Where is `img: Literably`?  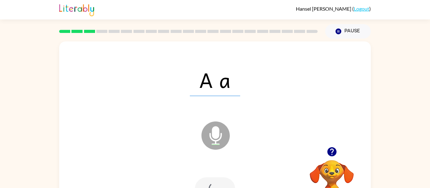
img: Literably is located at coordinates (76, 9).